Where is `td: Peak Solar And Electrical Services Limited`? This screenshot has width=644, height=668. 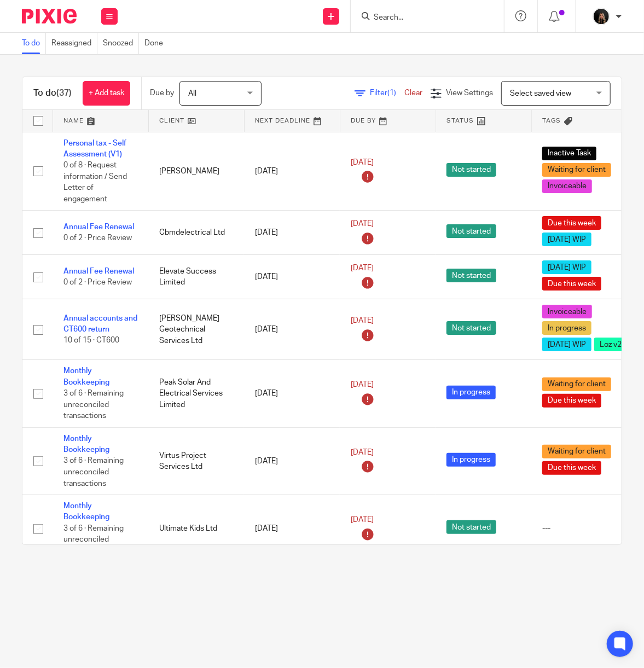 td: Peak Solar And Electrical Services Limited is located at coordinates (196, 394).